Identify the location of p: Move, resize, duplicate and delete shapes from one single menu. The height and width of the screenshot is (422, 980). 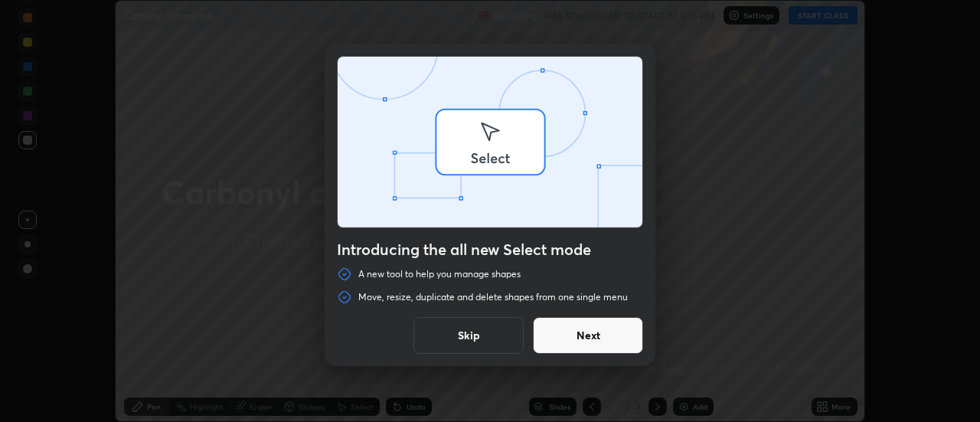
(493, 297).